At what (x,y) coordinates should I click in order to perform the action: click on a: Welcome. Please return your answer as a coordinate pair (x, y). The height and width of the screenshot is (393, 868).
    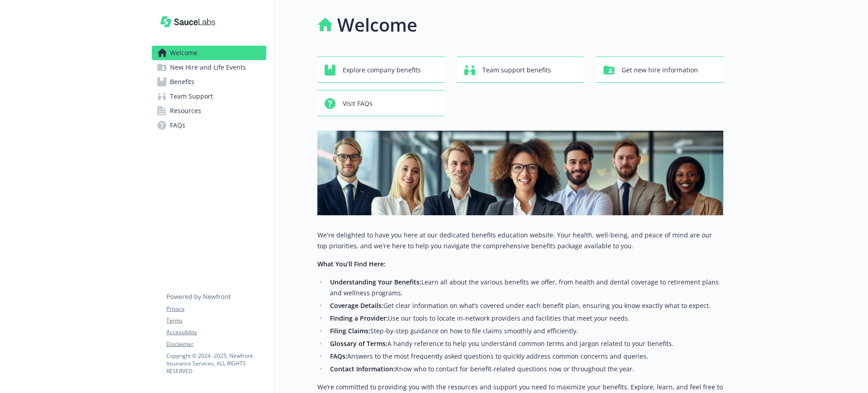
    Looking at the image, I should click on (209, 53).